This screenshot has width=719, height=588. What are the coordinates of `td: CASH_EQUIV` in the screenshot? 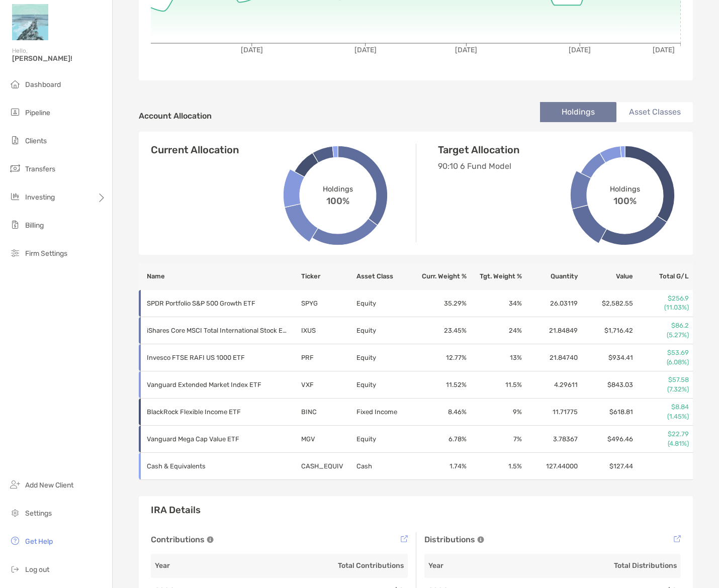 It's located at (328, 466).